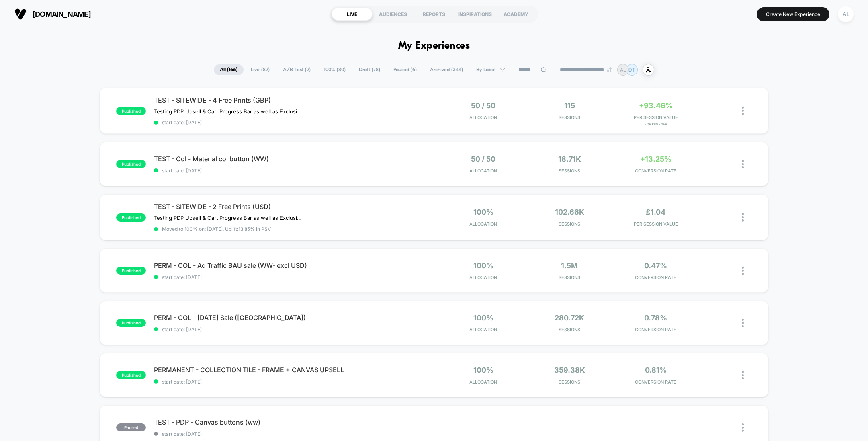 This screenshot has height=441, width=868. What do you see at coordinates (434, 46) in the screenshot?
I see `h1: My Experiences` at bounding box center [434, 46].